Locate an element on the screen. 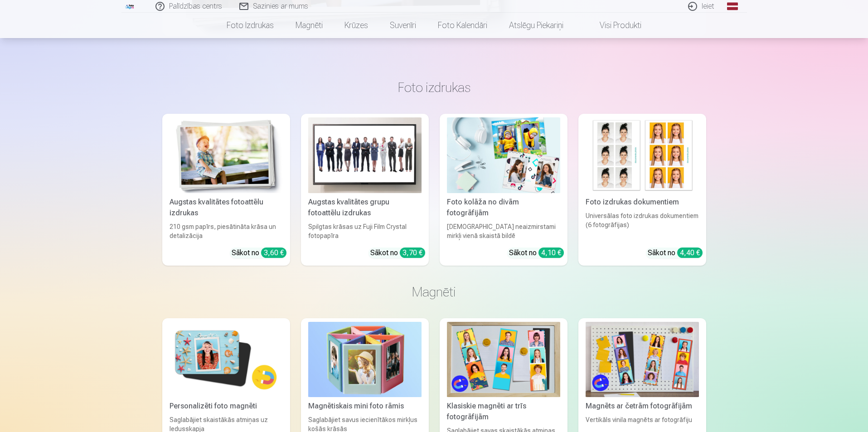 Image resolution: width=868 pixels, height=432 pixels. div: Spilgtas krāsas uz Fuji Film Crystal fotopapīra is located at coordinates (365, 231).